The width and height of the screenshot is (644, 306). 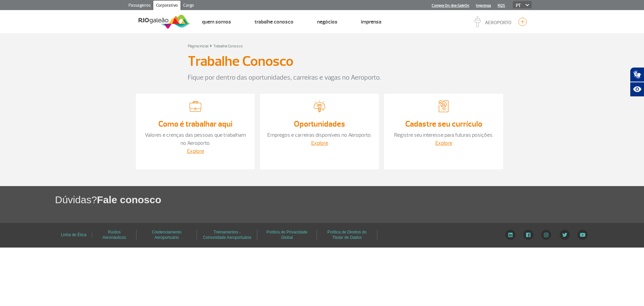 What do you see at coordinates (319, 124) in the screenshot?
I see `a: Oportunidades` at bounding box center [319, 124].